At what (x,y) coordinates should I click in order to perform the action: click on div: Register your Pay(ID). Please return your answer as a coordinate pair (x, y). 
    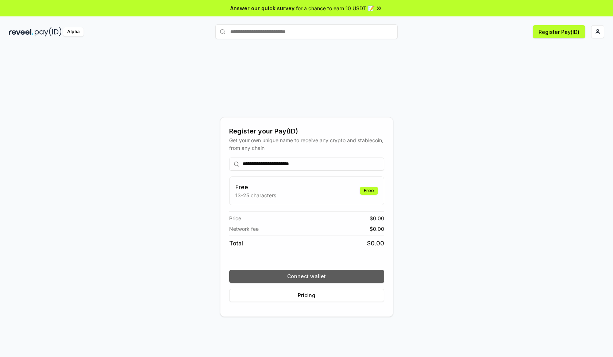
    Looking at the image, I should click on (306, 131).